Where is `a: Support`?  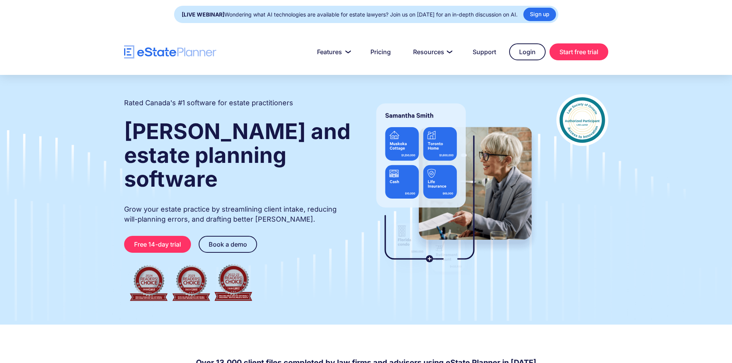 a: Support is located at coordinates (484, 52).